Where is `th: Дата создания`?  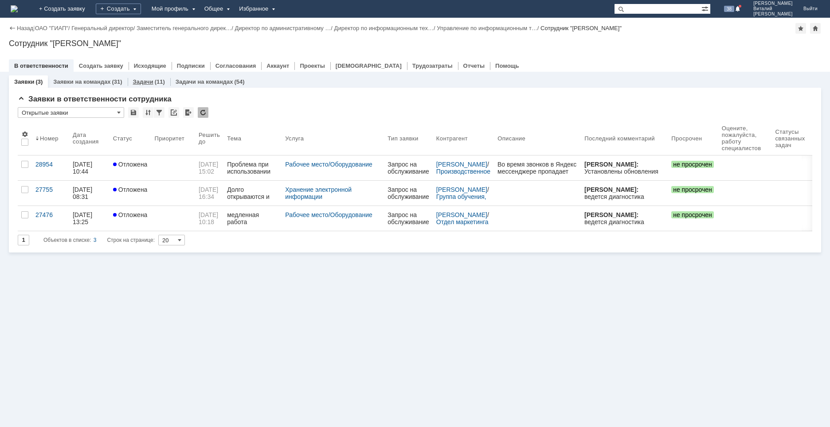
th: Дата создания is located at coordinates (89, 138).